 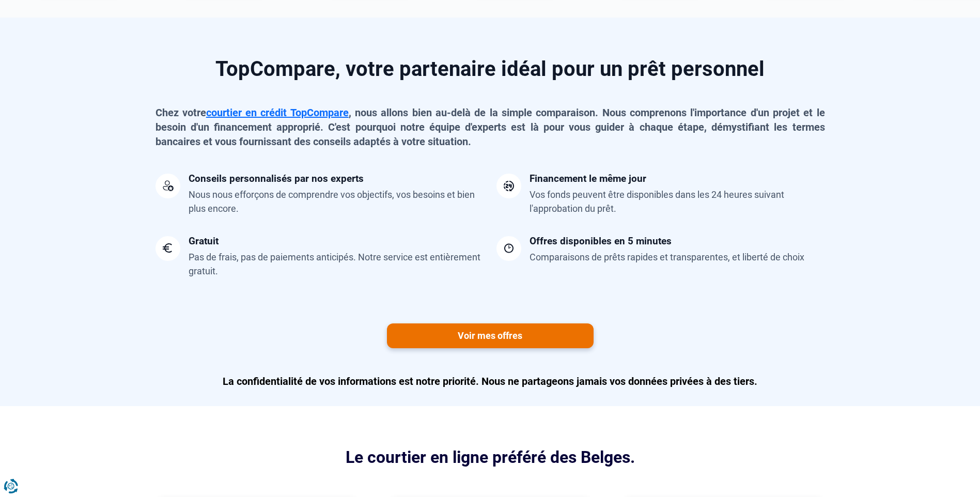 I want to click on div: Offres disponibles en 5 minutes, so click(x=600, y=241).